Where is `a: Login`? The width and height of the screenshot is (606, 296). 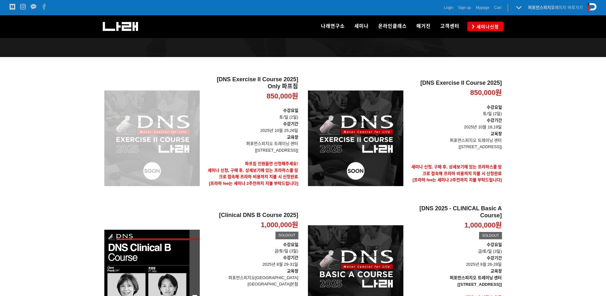
a: Login is located at coordinates (449, 8).